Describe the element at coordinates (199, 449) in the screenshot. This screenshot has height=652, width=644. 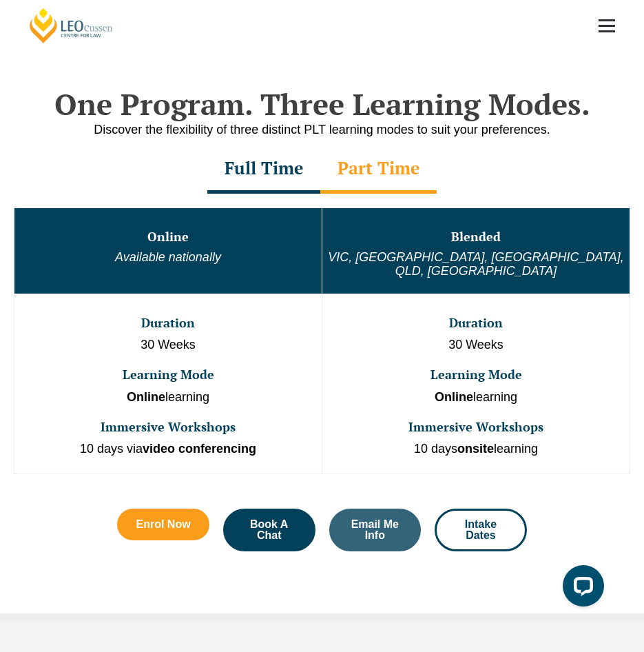
I see `strong: video conferencing` at that location.